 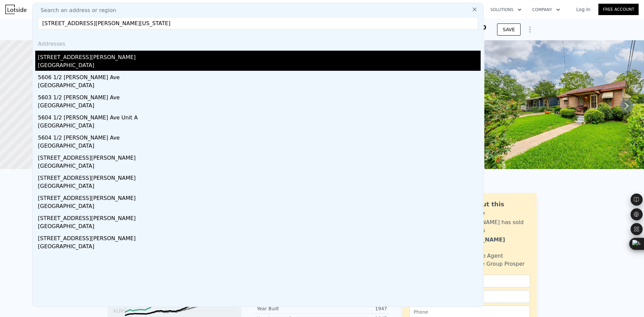 I want to click on img: Lotside, so click(x=16, y=9).